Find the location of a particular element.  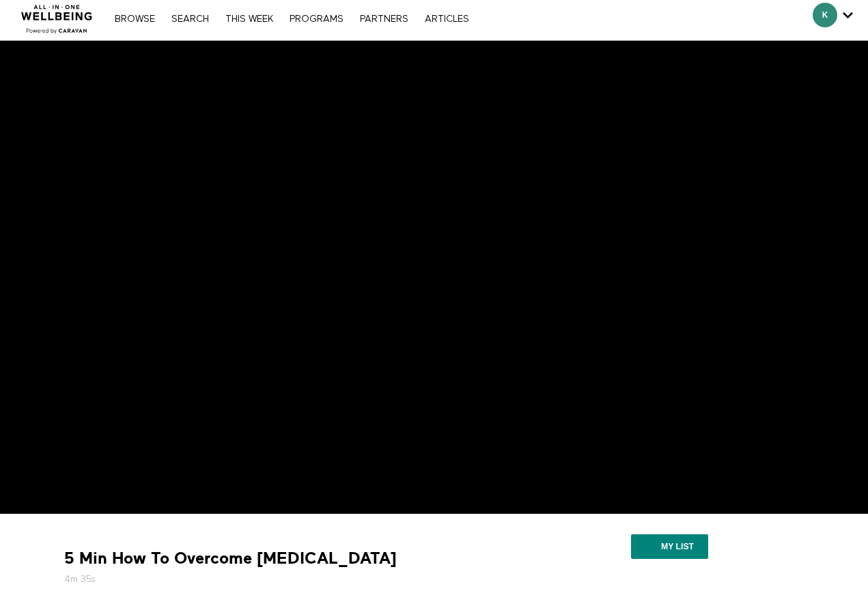

button: My list is located at coordinates (669, 547).